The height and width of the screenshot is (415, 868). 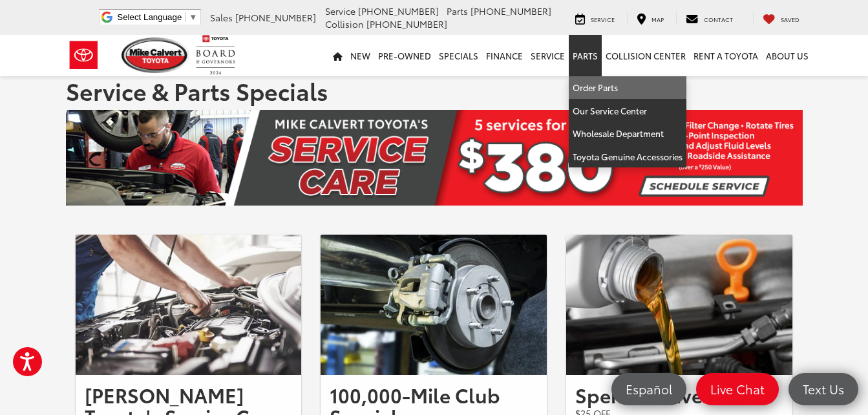 What do you see at coordinates (627, 88) in the screenshot?
I see `a: Order Parts: Opens in a new tab` at bounding box center [627, 88].